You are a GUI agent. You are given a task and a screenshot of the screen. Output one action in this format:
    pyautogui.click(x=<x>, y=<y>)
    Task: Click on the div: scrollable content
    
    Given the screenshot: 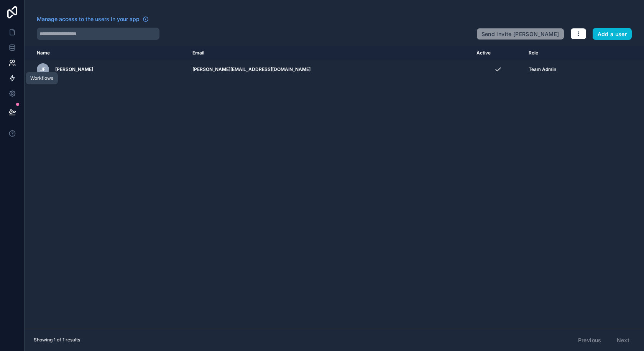 What is the action you would take?
    pyautogui.click(x=334, y=188)
    